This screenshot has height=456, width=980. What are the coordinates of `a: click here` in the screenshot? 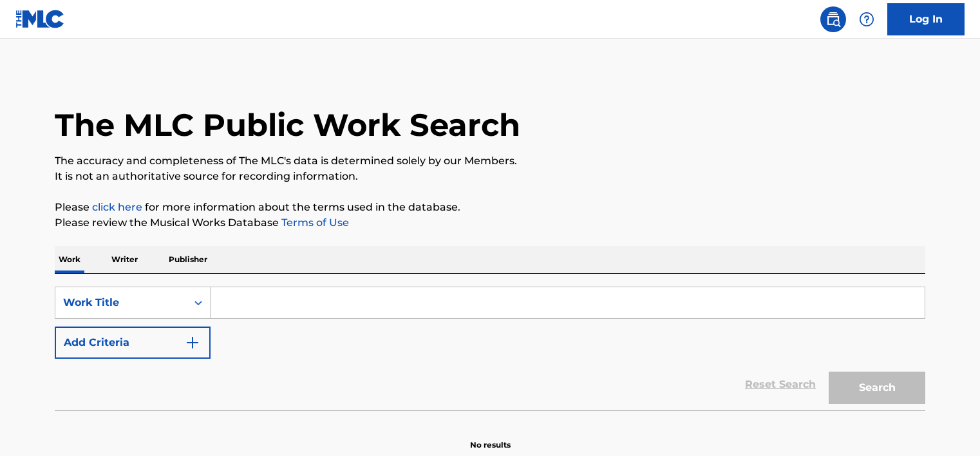 It's located at (118, 207).